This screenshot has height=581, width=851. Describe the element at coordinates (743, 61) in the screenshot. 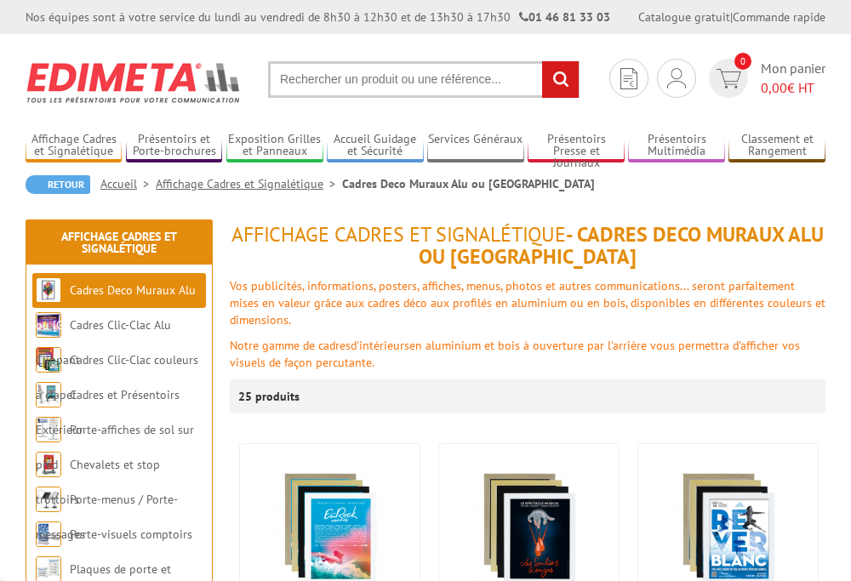

I see `span: 0` at that location.